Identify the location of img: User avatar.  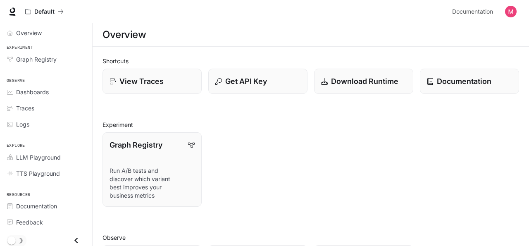
(511, 12).